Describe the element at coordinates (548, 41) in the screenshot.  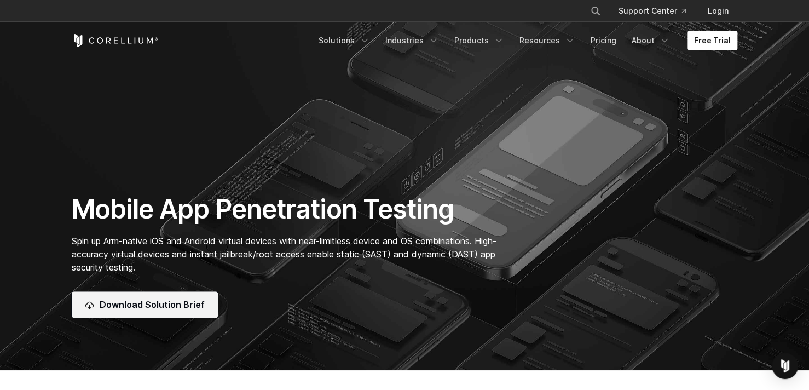
I see `a: Resources` at that location.